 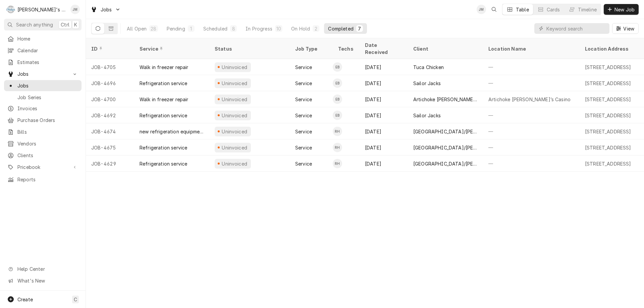 What do you see at coordinates (43, 155) in the screenshot?
I see `a: Clients` at bounding box center [43, 155].